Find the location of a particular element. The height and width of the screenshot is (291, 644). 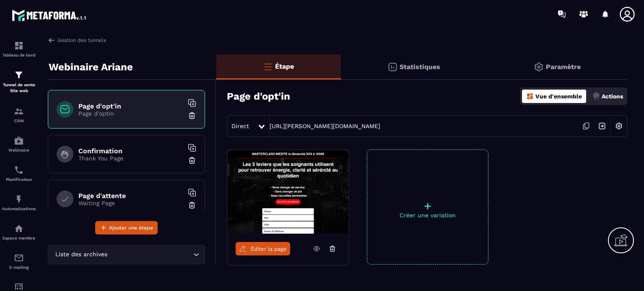

img: image is located at coordinates (288, 192).